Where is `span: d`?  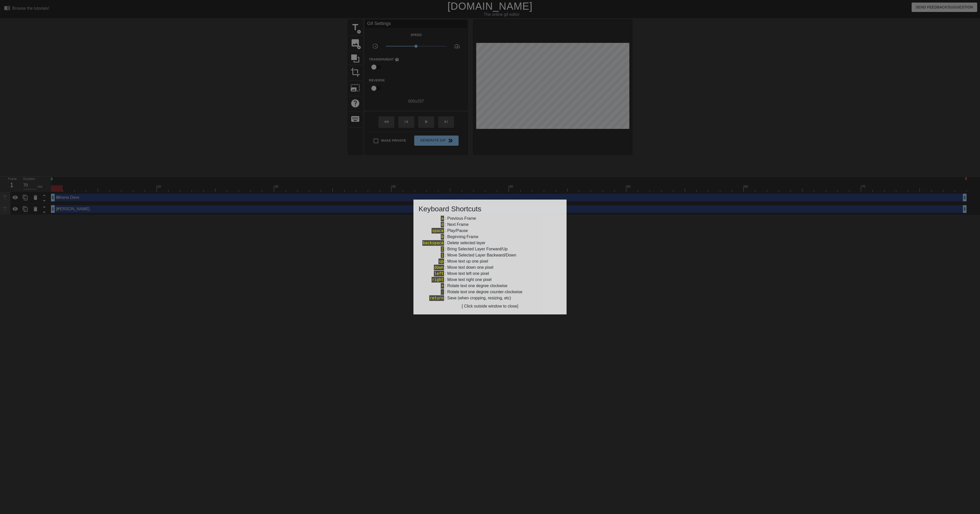 span: d is located at coordinates (442, 224).